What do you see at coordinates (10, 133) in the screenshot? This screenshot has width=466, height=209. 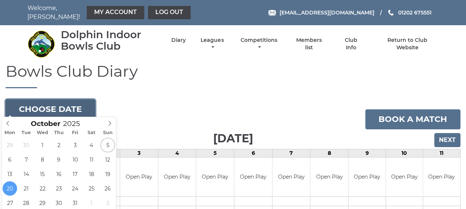 I see `span: Mon` at bounding box center [10, 133].